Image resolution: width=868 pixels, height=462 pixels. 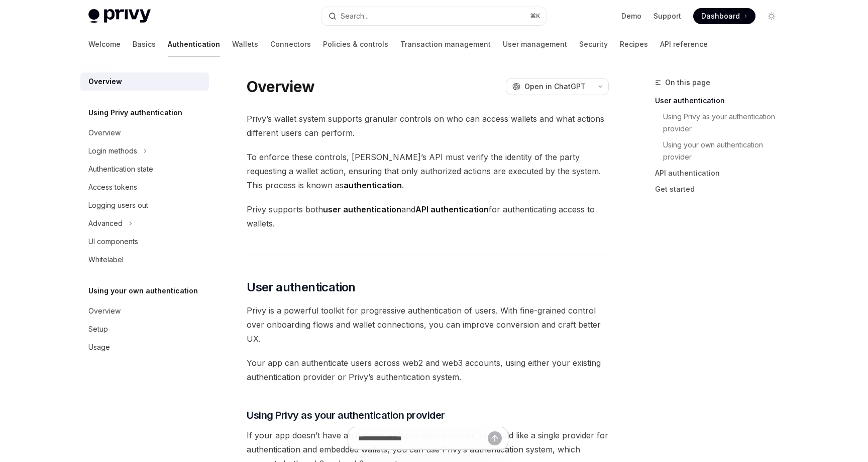 I want to click on a: Using your own authentication provider, so click(x=722, y=151).